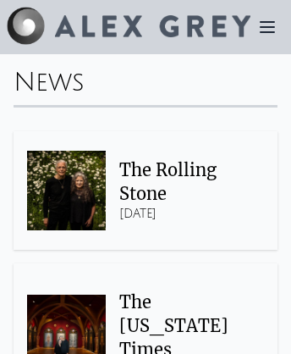  I want to click on div: News, so click(146, 86).